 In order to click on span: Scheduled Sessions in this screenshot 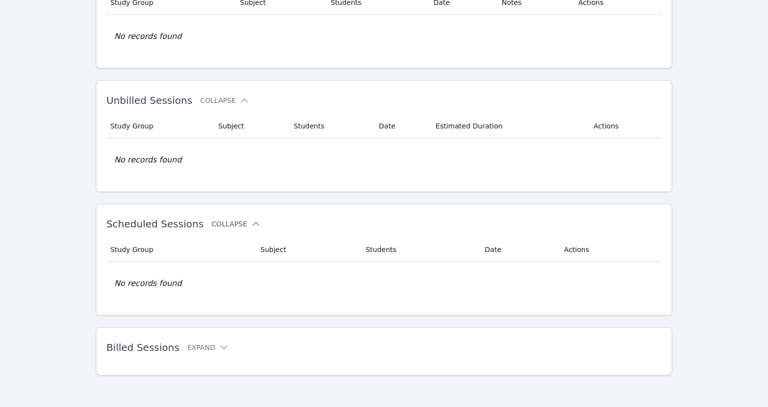, I will do `click(155, 224)`.